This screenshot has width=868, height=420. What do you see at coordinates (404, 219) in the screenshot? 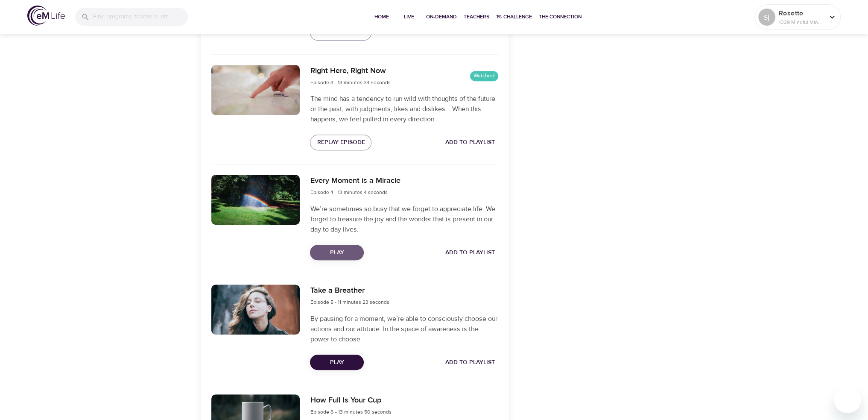
I see `p: We’re sometimes so busy that we forget to appreciate life. We forget to treasure the joy and the ...` at bounding box center [404, 219].